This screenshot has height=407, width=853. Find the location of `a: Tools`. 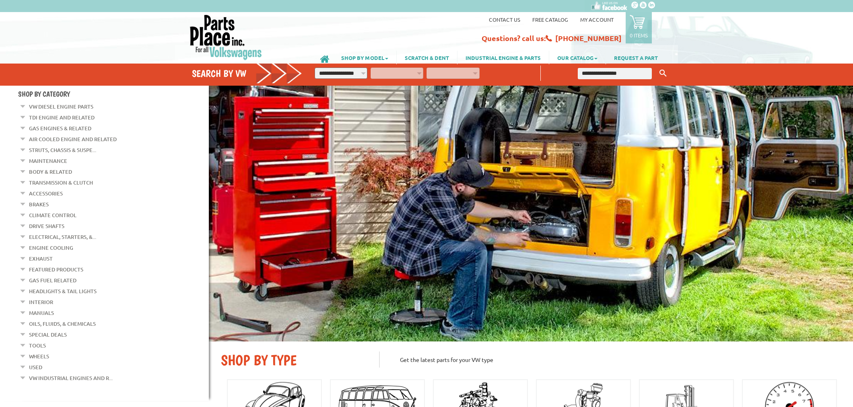

a: Tools is located at coordinates (37, 346).